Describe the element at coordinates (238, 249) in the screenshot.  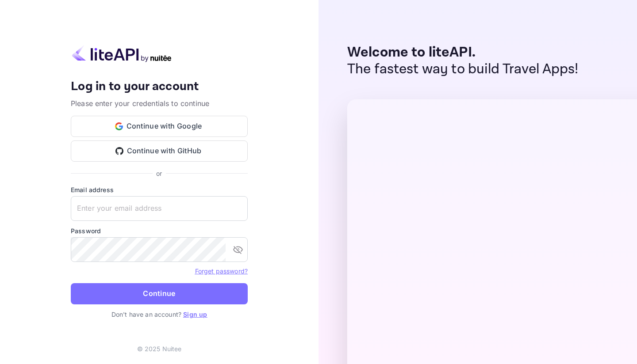
I see `button: toggle password visibility` at that location.